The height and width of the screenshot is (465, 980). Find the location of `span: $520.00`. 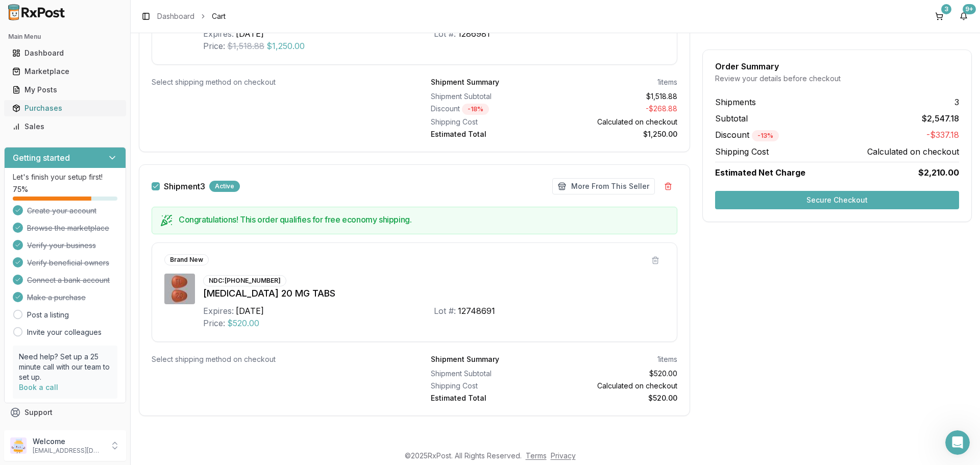

span: $520.00 is located at coordinates (243, 323).